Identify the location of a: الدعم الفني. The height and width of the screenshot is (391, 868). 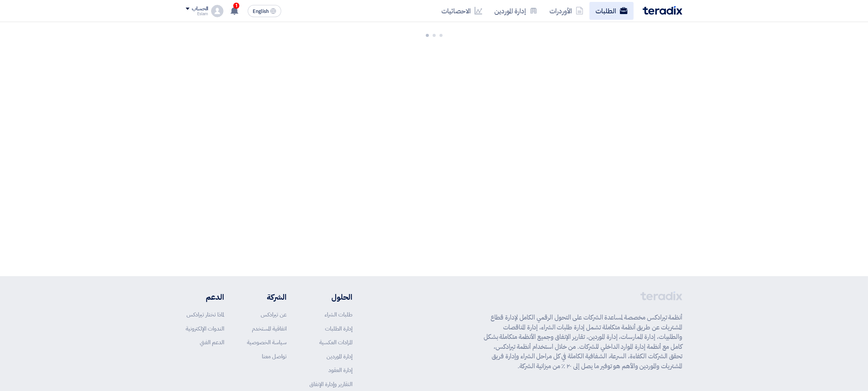
(212, 342).